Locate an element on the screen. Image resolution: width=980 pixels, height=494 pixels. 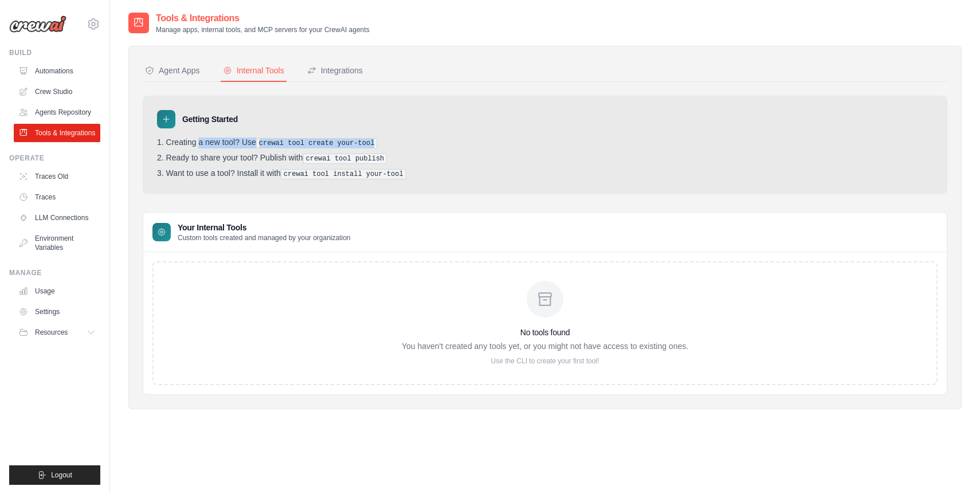
pre: crewai tool publish is located at coordinates (345, 159).